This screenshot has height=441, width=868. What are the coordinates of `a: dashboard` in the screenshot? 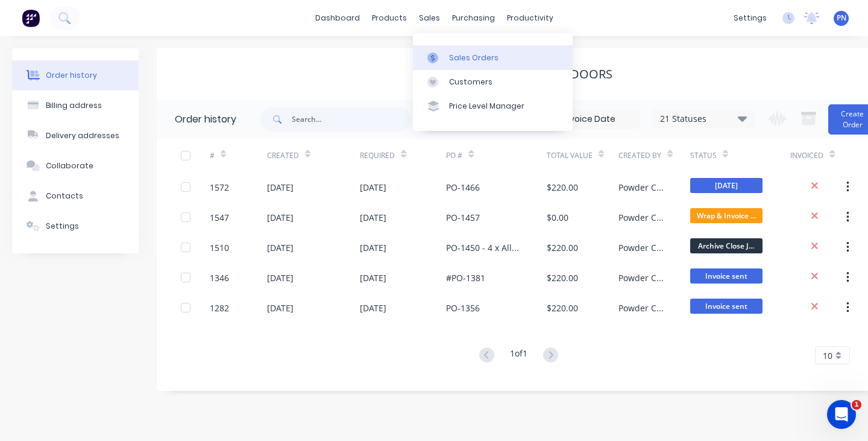 It's located at (338, 18).